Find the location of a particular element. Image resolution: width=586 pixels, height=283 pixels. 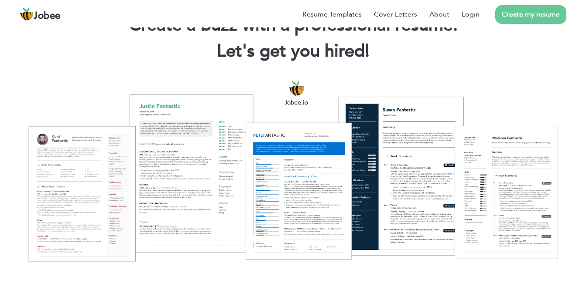

a: Resume Templates is located at coordinates (332, 14).